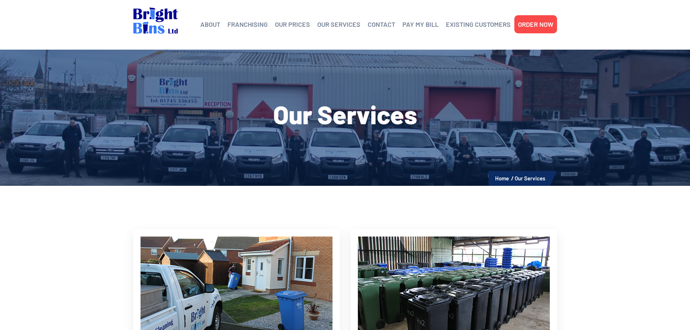  Describe the element at coordinates (478, 24) in the screenshot. I see `a: EXISTING CUSTOMERS` at that location.